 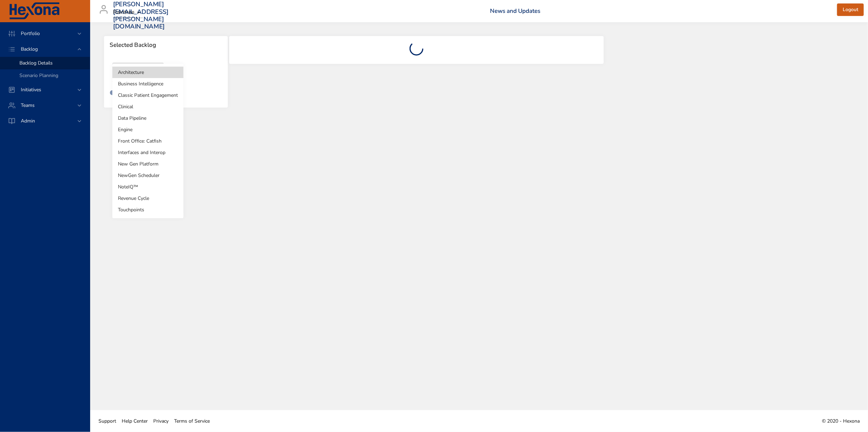 I want to click on li: Data Pipeline, so click(x=148, y=118).